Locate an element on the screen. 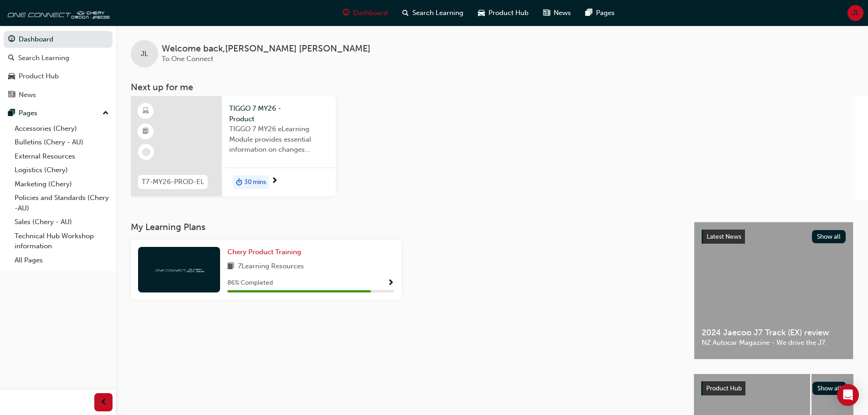 This screenshot has width=868, height=415. a: Policies and Standards (Chery -AU) is located at coordinates (62, 203).